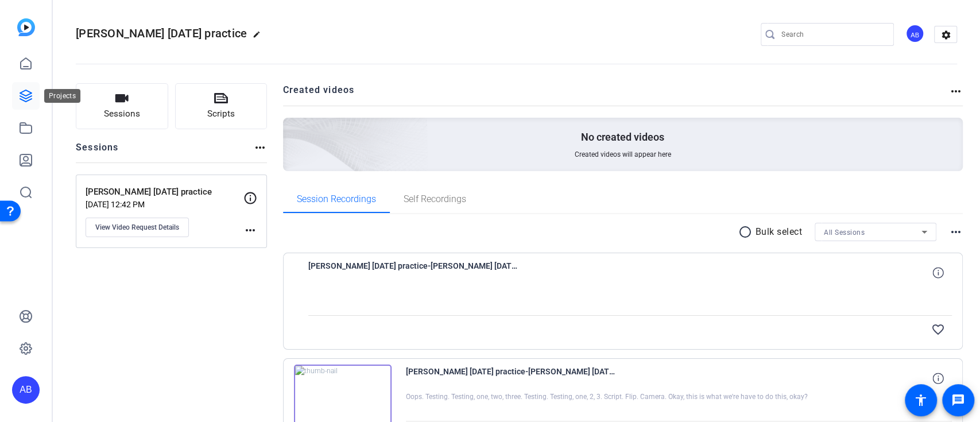  What do you see at coordinates (833, 34) in the screenshot?
I see `input: Search` at bounding box center [833, 34].